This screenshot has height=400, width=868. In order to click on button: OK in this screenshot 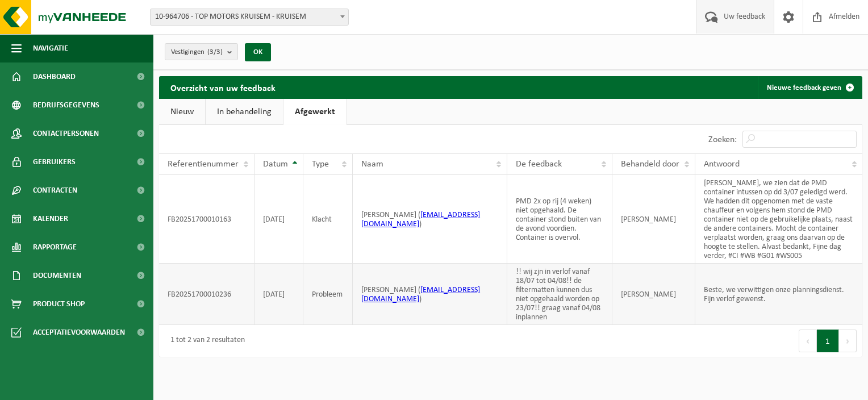, I will do `click(258, 53)`.